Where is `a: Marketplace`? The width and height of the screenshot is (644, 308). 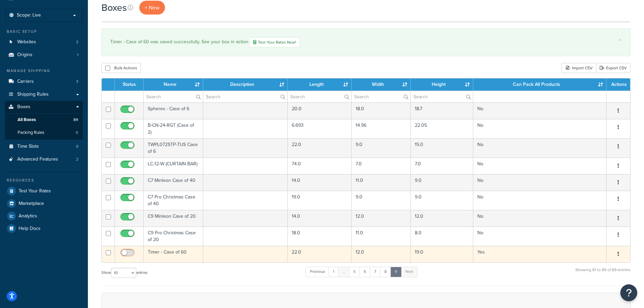 a: Marketplace is located at coordinates (44, 204).